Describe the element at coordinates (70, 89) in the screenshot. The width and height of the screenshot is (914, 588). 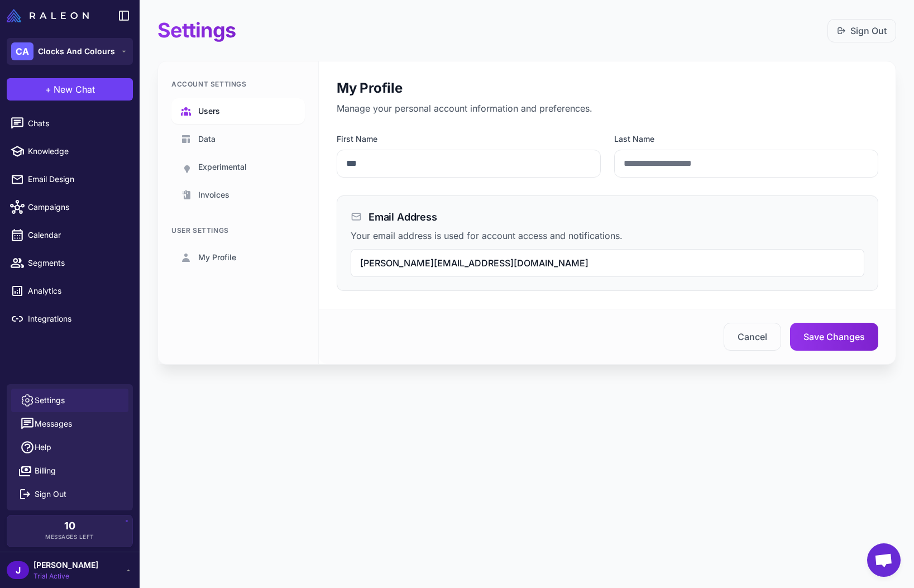
I see `button: +New Chat` at that location.